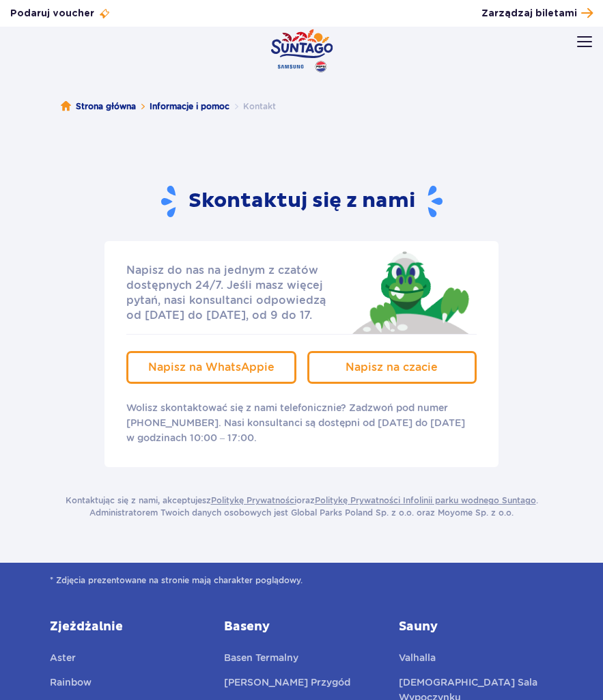 Image resolution: width=603 pixels, height=700 pixels. I want to click on a: Basen Termalny, so click(261, 660).